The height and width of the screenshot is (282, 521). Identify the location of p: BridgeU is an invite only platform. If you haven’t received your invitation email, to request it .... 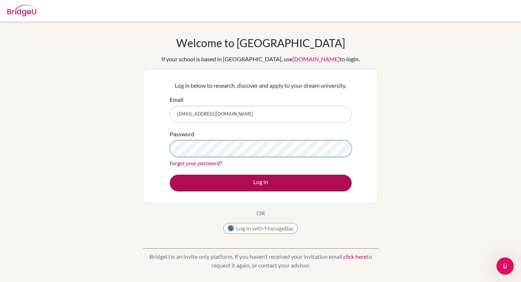
(261, 261).